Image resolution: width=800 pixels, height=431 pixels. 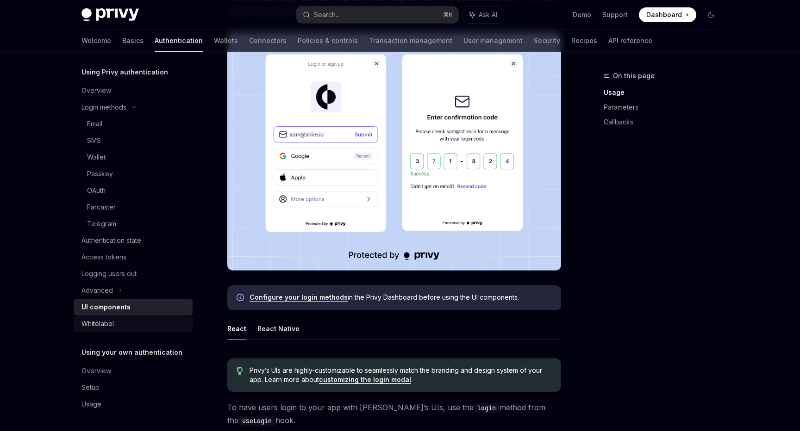 What do you see at coordinates (547, 41) in the screenshot?
I see `a: Security` at bounding box center [547, 41].